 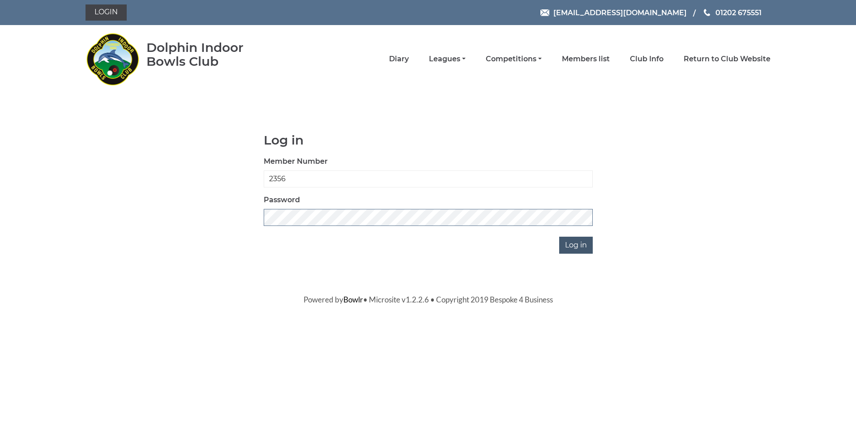 I want to click on a: Login, so click(x=106, y=13).